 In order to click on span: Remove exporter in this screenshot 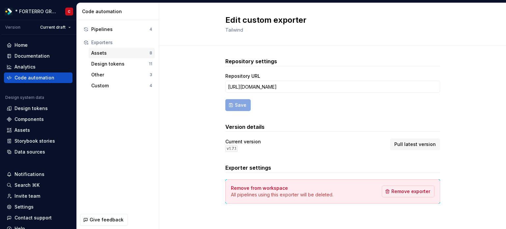, I will do `click(411, 191)`.